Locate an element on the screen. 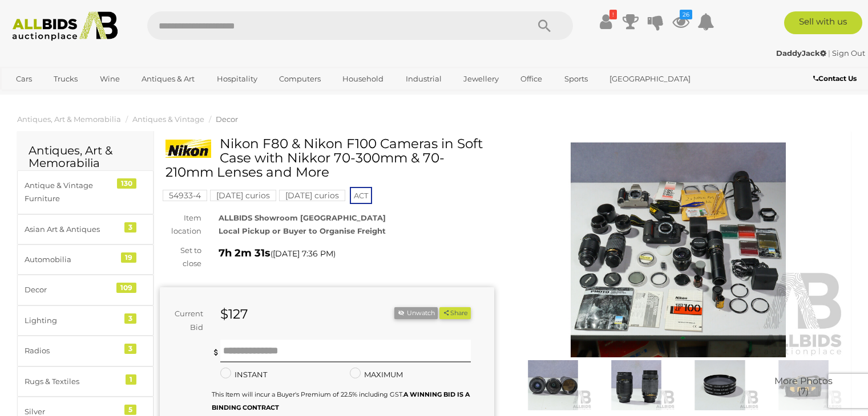 The image size is (868, 416). span: More Photos (7) is located at coordinates (803, 386).